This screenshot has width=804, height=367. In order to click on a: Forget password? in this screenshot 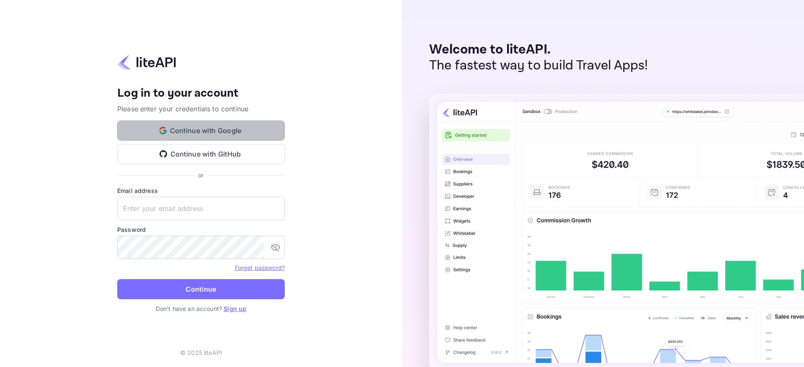, I will do `click(259, 267)`.